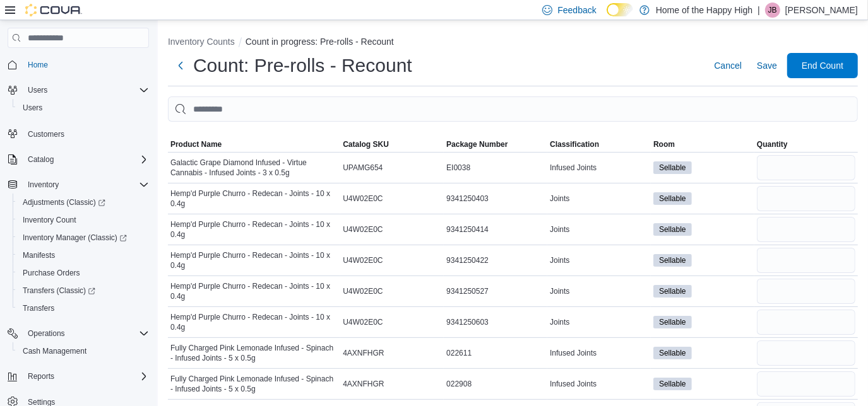 The image size is (868, 406). I want to click on span: Classification, so click(575, 145).